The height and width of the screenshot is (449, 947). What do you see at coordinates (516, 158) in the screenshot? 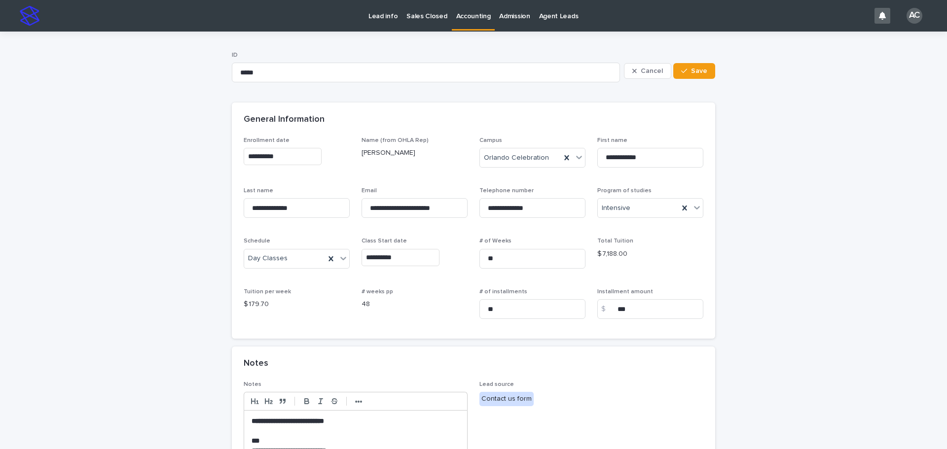
I see `span: Orlando Celebration` at bounding box center [516, 158].